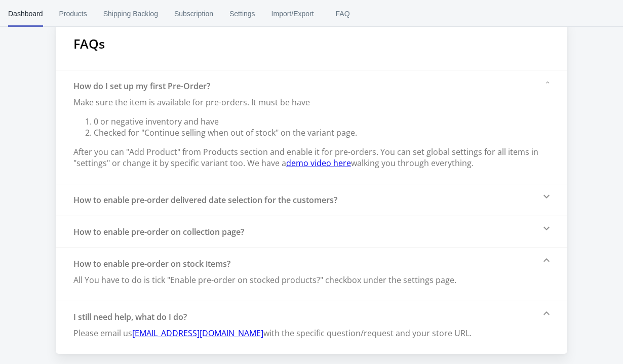  What do you see at coordinates (310, 133) in the screenshot?
I see `span: Make sure the item is available for pre-orders. It must be have After you can "Add Product" from ...` at bounding box center [310, 133].